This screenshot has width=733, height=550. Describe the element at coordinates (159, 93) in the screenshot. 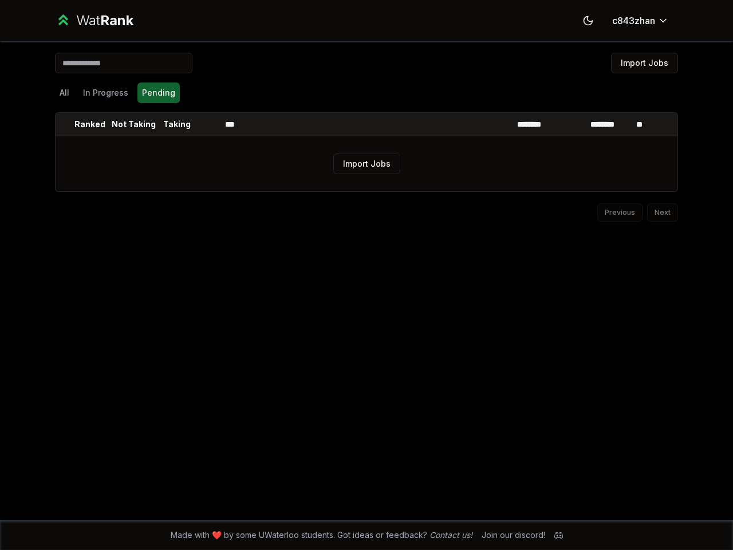

I see `button: Pending` at that location.